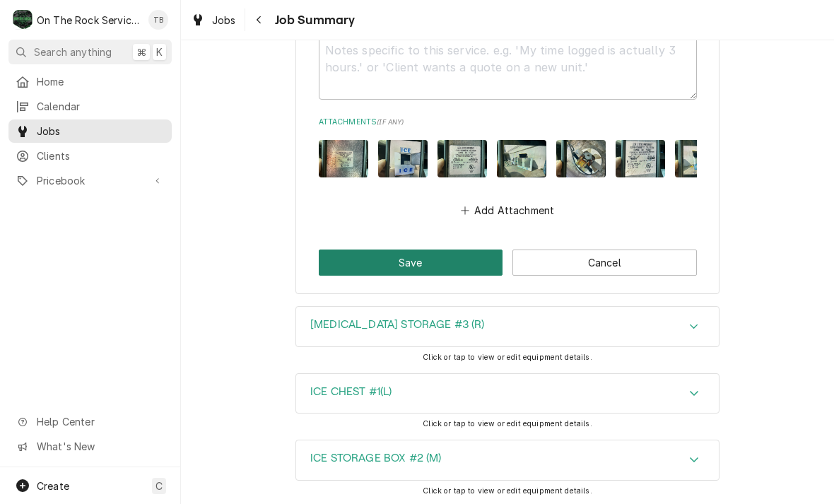 The image size is (834, 504). Describe the element at coordinates (313, 20) in the screenshot. I see `span: Job Summary` at that location.